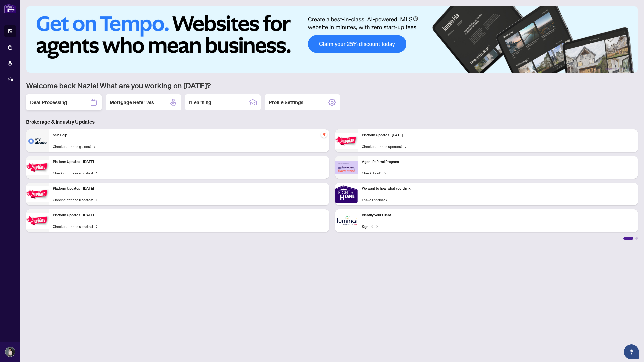 The height and width of the screenshot is (362, 644). Describe the element at coordinates (332, 39) in the screenshot. I see `img: Slide 0` at that location.